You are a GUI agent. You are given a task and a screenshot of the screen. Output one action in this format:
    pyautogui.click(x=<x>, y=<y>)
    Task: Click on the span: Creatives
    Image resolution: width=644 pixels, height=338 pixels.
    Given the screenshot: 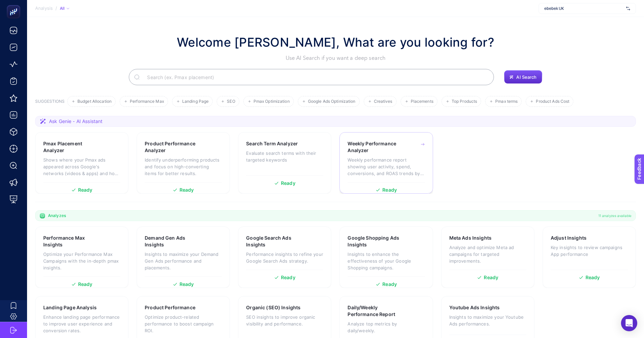 What is the action you would take?
    pyautogui.click(x=383, y=101)
    